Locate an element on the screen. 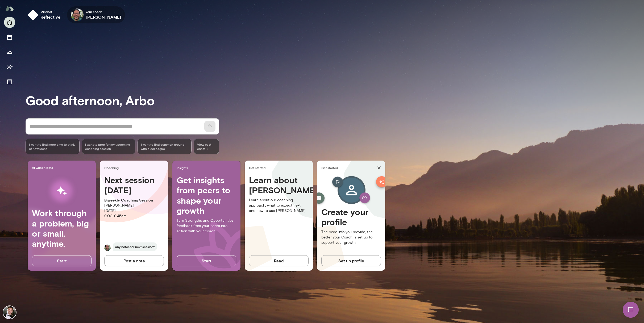 Image resolution: width=644 pixels, height=323 pixels. h6: reflective is located at coordinates (50, 17).